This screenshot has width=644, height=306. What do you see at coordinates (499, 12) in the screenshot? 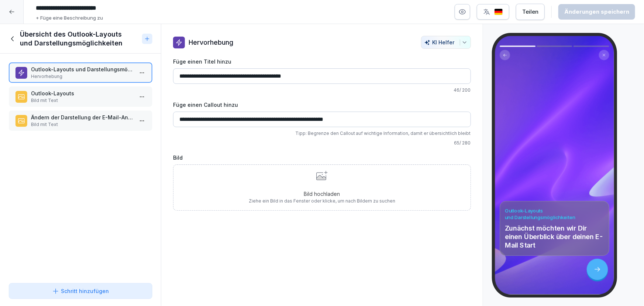
I see `img: de.svg` at bounding box center [499, 12].